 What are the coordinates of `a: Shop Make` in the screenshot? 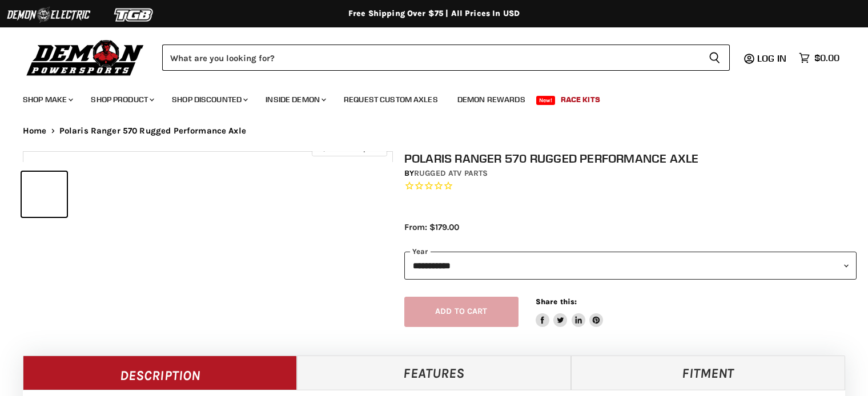 It's located at (47, 100).